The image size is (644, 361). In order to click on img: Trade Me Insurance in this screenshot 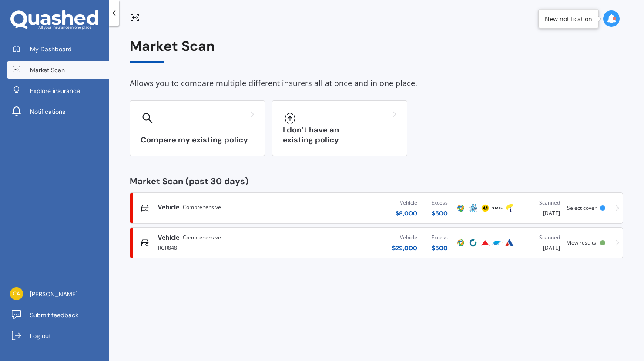, I will do `click(497, 243)`.